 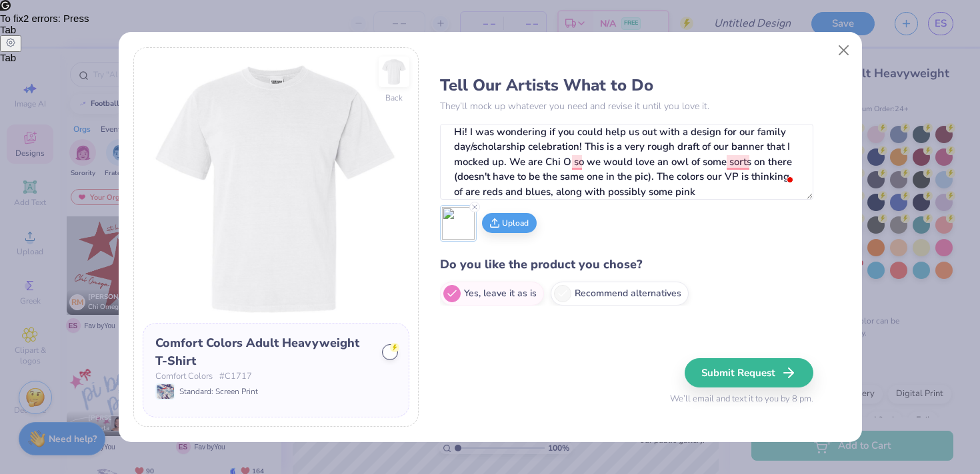 What do you see at coordinates (235, 377) in the screenshot?
I see `span: # C1717` at bounding box center [235, 377].